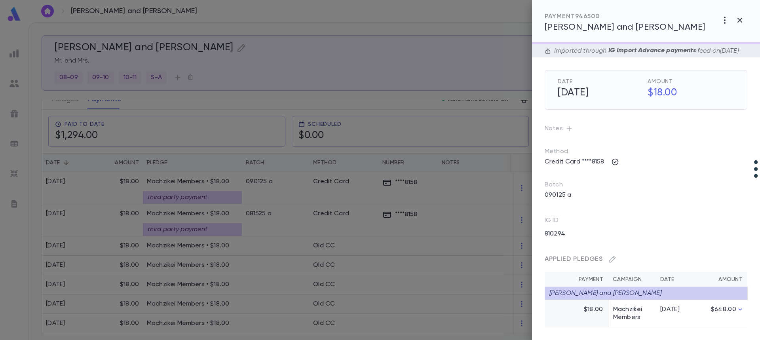  I want to click on th: Campaign, so click(631, 279).